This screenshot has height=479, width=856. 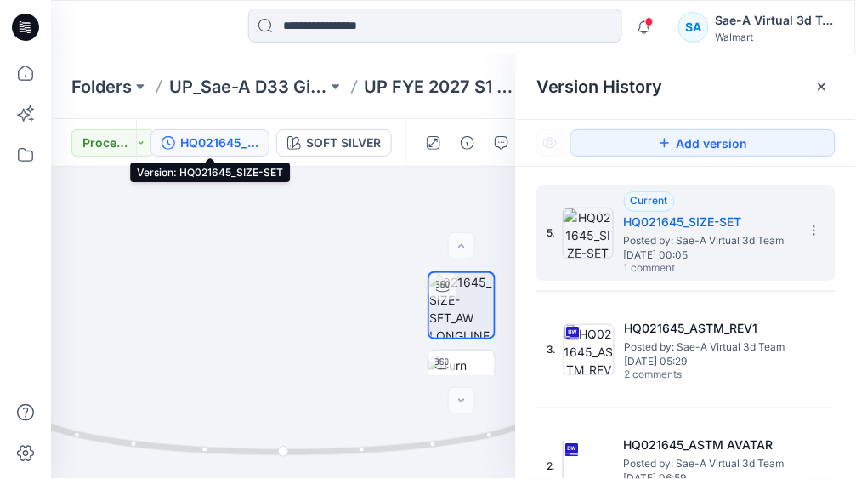 I want to click on p: UP FYE 2027 S1 D33 Girls Active Sae-A, so click(x=444, y=87).